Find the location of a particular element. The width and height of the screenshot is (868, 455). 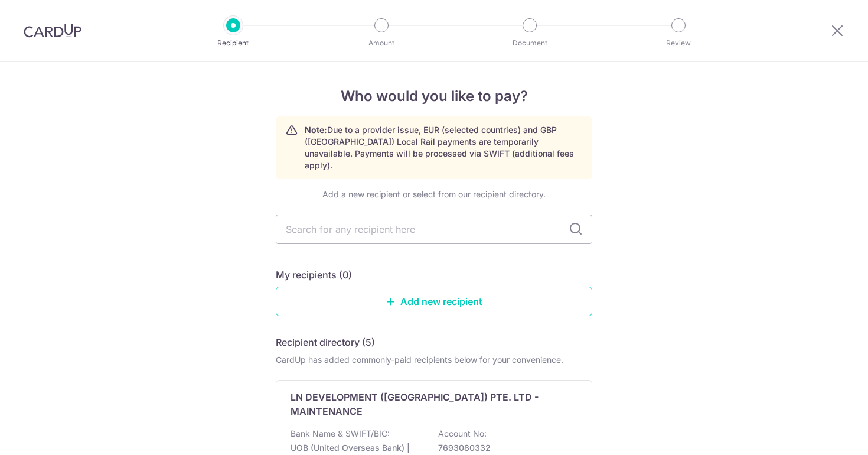

h4: Who would you like to pay? is located at coordinates (434, 97).